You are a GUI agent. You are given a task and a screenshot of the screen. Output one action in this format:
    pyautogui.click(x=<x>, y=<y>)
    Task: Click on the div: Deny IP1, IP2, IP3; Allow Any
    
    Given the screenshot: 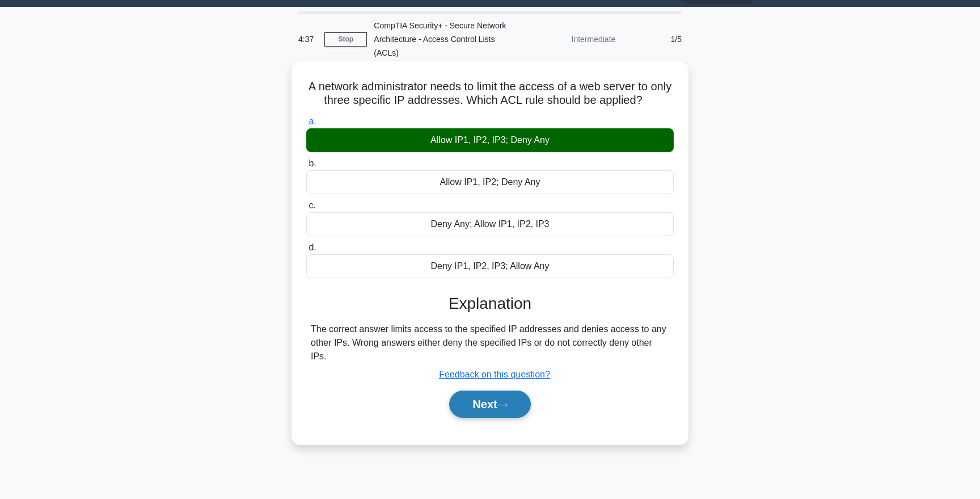 What is the action you would take?
    pyautogui.click(x=490, y=266)
    